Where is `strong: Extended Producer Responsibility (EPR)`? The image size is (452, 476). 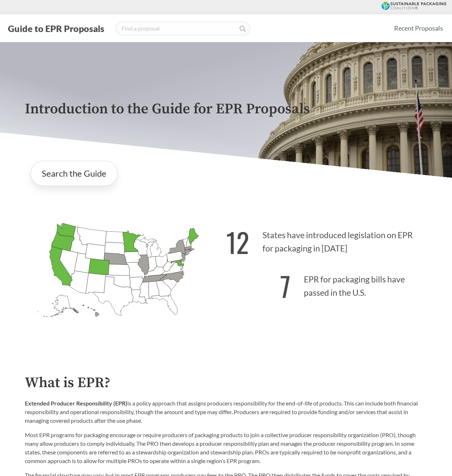
strong: Extended Producer Responsibility (EPR) is located at coordinates (76, 403).